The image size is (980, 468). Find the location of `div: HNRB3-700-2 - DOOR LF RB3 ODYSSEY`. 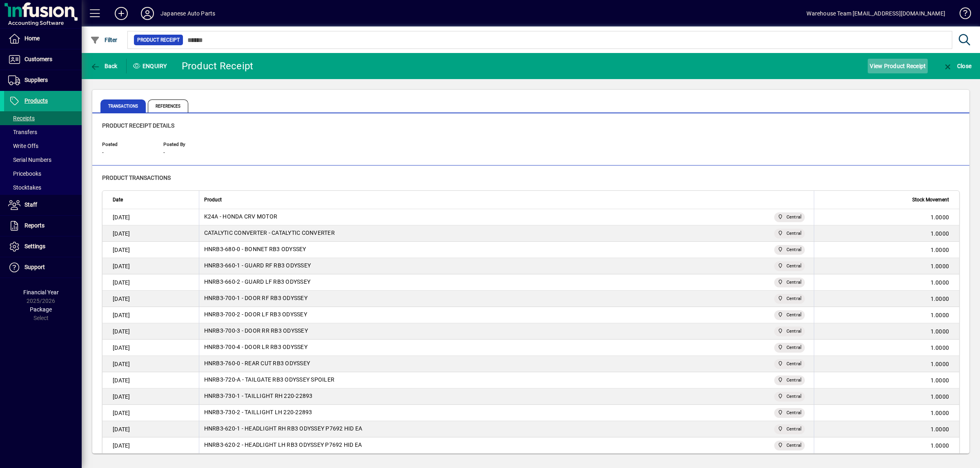

div: HNRB3-700-2 - DOOR LF RB3 ODYSSEY is located at coordinates (256, 315).